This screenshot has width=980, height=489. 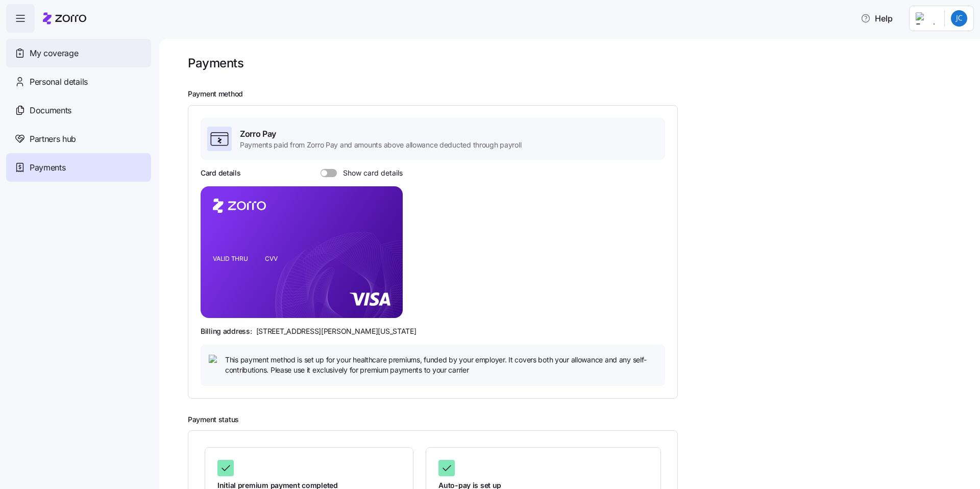 What do you see at coordinates (959, 18) in the screenshot?
I see `img: 24ee4908eee46b370dbba03fb6d4b00d` at bounding box center [959, 18].